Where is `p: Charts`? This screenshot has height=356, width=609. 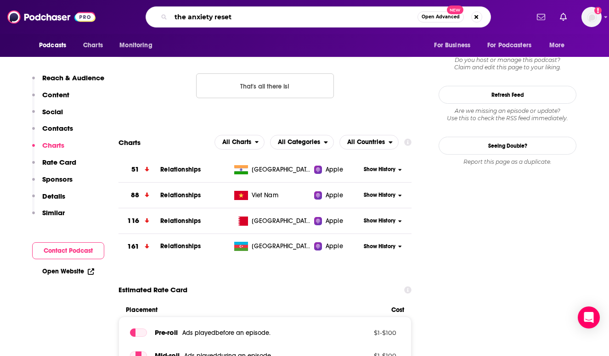 p: Charts is located at coordinates (53, 145).